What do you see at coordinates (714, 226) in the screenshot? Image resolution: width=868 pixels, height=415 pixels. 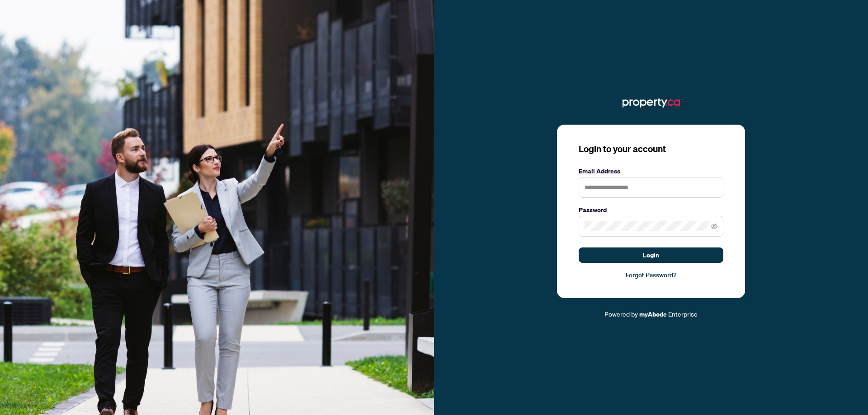 I see `span: eye-invisible` at bounding box center [714, 226].